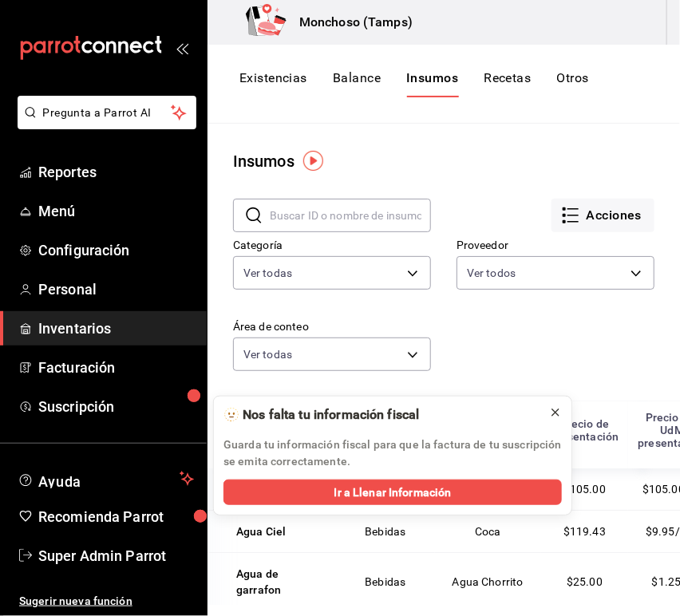 Image resolution: width=680 pixels, height=616 pixels. Describe the element at coordinates (107, 112) in the screenshot. I see `button: Pregunta a Parrot AI` at that location.